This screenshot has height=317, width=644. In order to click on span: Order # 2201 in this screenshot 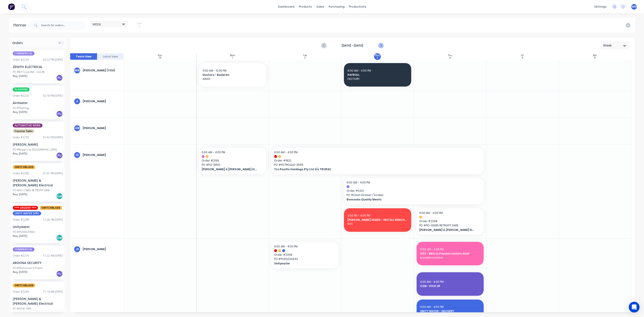, I will do `click(414, 191)`.